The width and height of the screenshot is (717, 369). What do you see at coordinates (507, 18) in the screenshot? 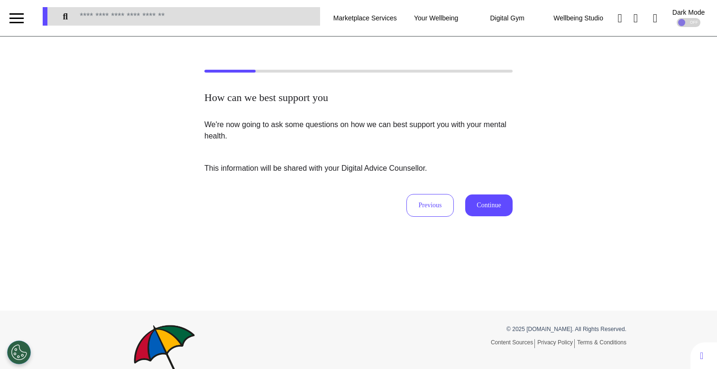
I see `div: Digital Gym` at bounding box center [507, 18].